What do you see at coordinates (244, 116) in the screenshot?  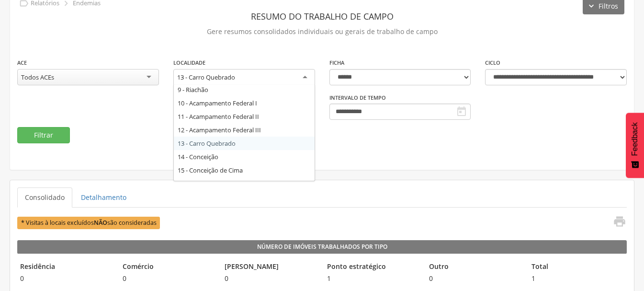 I see `div: 11 - Acampamento Federal II` at bounding box center [244, 116].